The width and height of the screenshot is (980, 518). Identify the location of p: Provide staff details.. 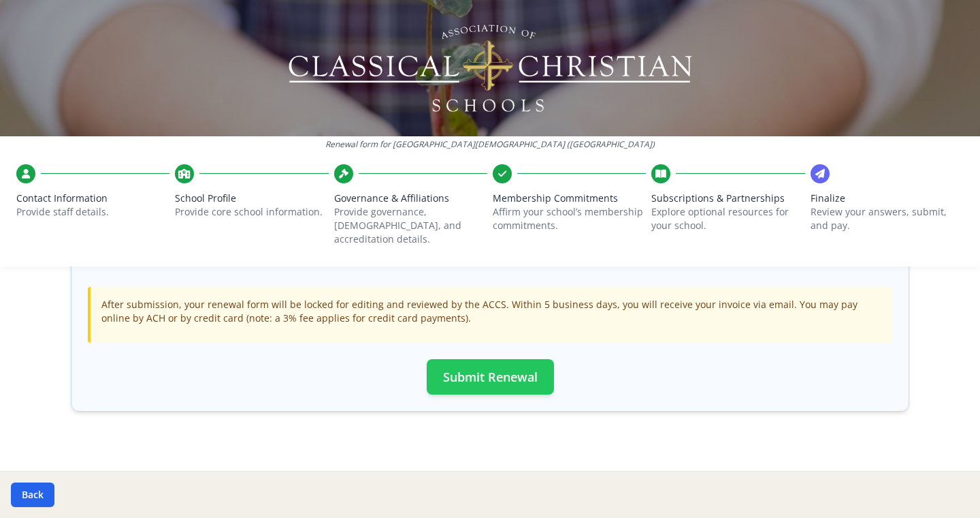
(93, 212).